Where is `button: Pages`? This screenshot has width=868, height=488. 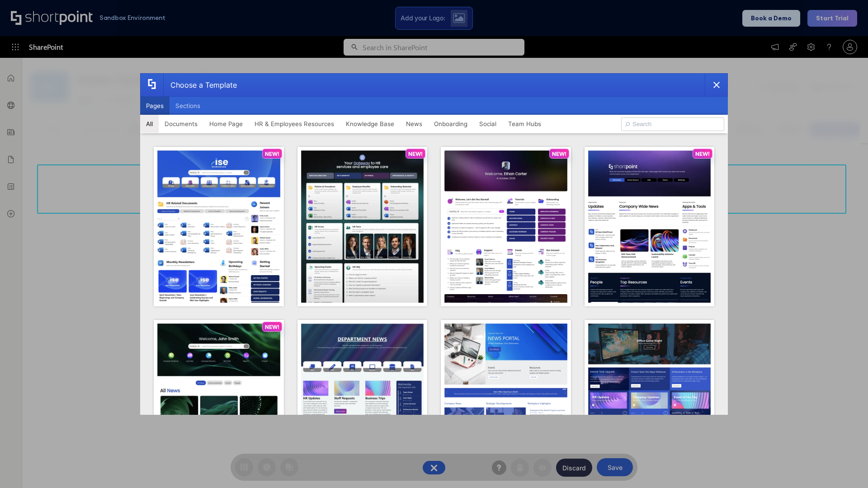
button: Pages is located at coordinates (155, 106).